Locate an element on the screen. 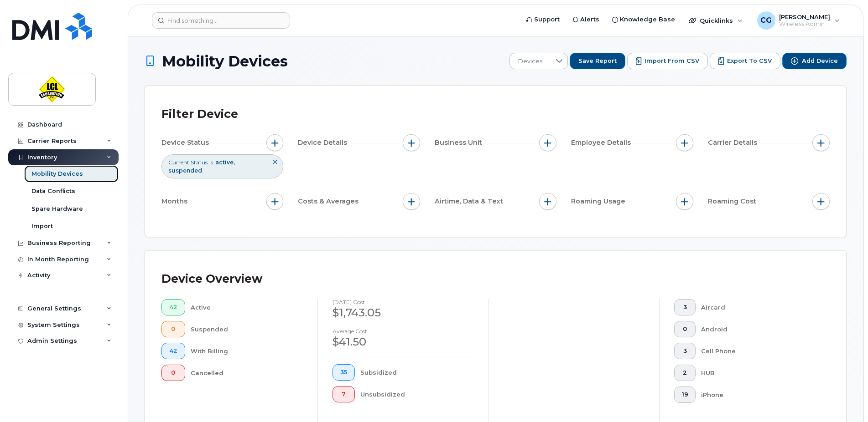  span: Export to CSV is located at coordinates (750, 61).